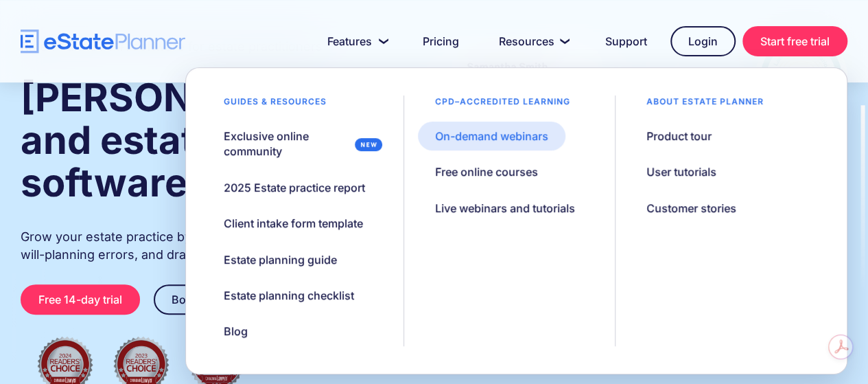  Describe the element at coordinates (295, 188) in the screenshot. I see `div: 2025 Estate practice report` at that location.